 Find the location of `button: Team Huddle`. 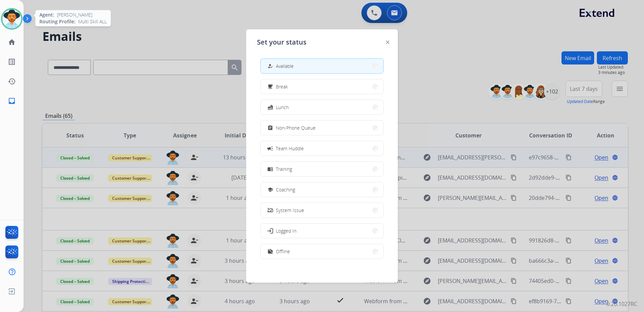

button: Team Huddle is located at coordinates (322, 148).